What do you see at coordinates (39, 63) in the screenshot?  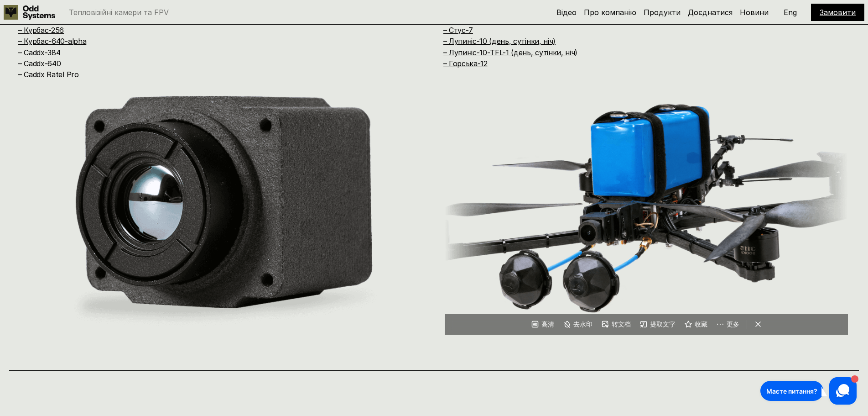 I see `a: – Caddx-640` at bounding box center [39, 63].